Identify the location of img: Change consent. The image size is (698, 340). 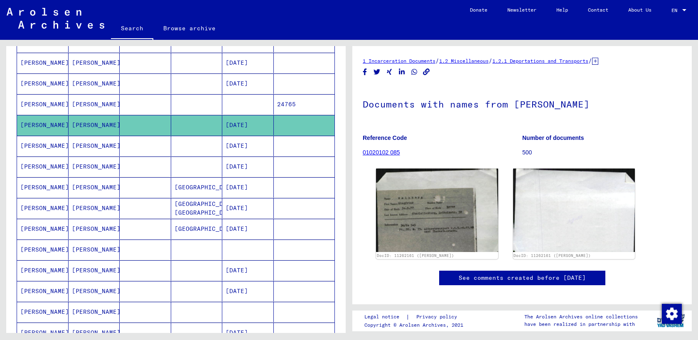
(672, 314).